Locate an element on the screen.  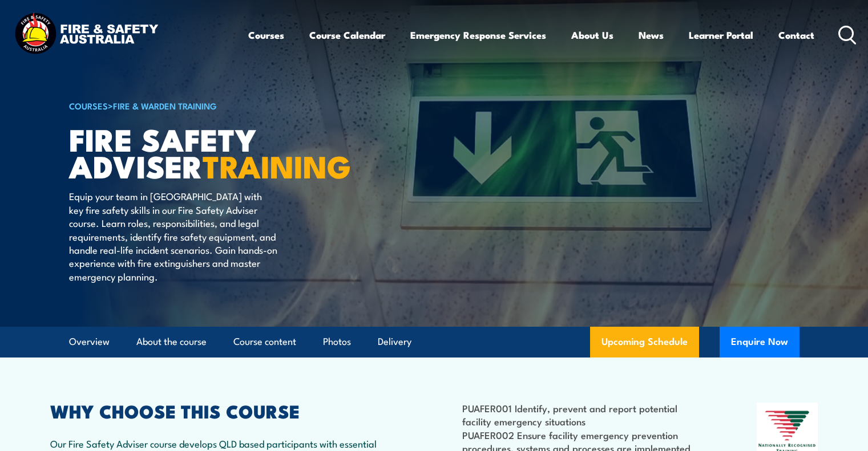
a: About the course is located at coordinates (171, 342).